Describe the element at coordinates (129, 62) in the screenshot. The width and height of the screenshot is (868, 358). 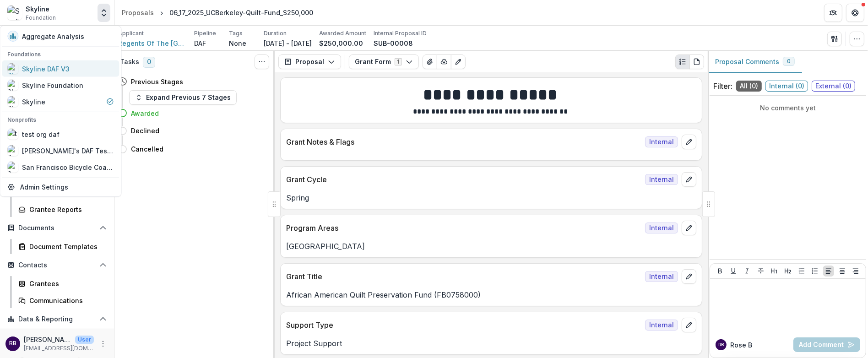
I see `h3: Tasks` at that location.